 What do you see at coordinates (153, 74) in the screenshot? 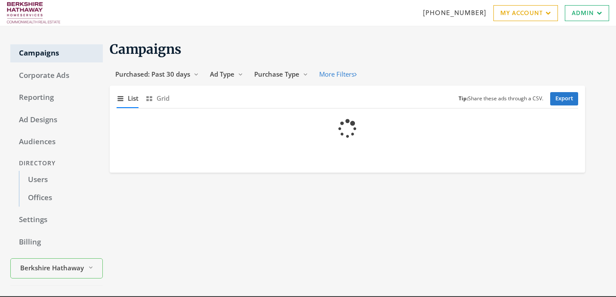
I see `span: Purchased: Past 30 days` at bounding box center [153, 74].